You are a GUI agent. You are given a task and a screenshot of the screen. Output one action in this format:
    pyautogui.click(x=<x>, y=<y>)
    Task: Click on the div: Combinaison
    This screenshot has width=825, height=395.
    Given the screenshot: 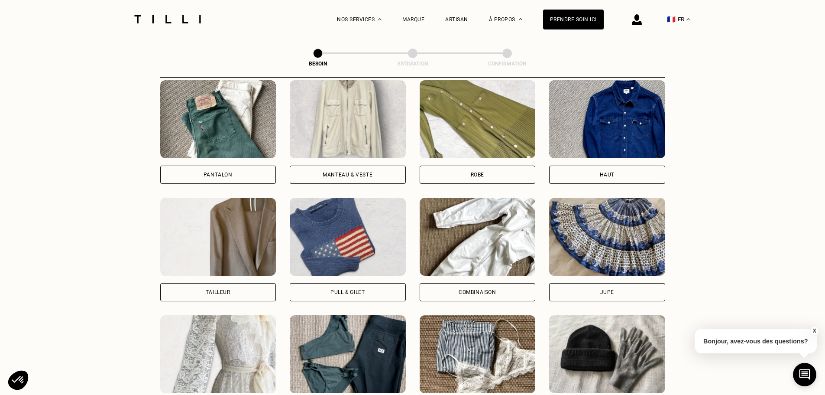 What is the action you would take?
    pyautogui.click(x=477, y=292)
    